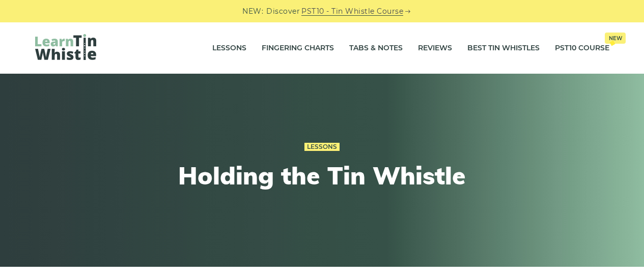 The image size is (644, 280). What do you see at coordinates (298, 48) in the screenshot?
I see `a: Fingering Charts` at bounding box center [298, 48].